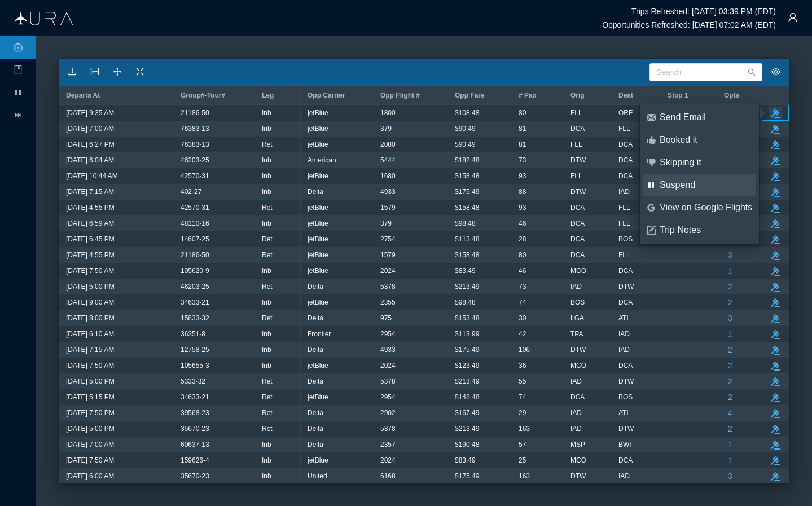  What do you see at coordinates (752, 72) in the screenshot?
I see `i: icon: search` at bounding box center [752, 72].